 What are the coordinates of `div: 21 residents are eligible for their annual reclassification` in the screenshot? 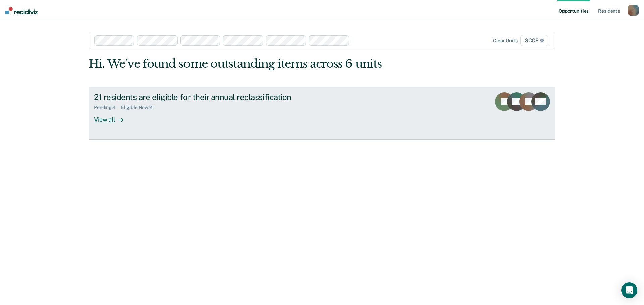 It's located at (211, 97).